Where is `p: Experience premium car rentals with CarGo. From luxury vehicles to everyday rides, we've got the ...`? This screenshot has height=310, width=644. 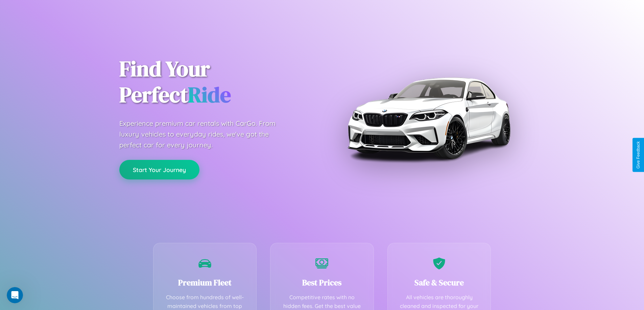 p: Experience premium car rentals with CarGo. From luxury vehicles to everyday rides, we've got the ... is located at coordinates (204, 135).